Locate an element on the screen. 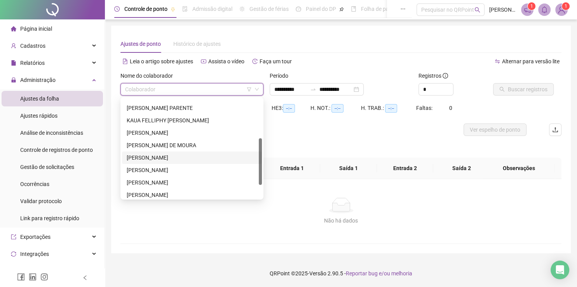  label: Nome do colaborador is located at coordinates (149, 76).